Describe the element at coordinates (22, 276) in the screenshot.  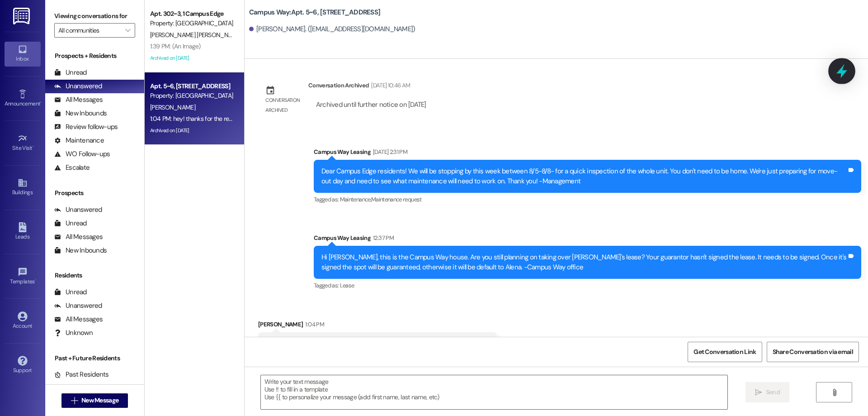
I see `a: Templates •` at that location.